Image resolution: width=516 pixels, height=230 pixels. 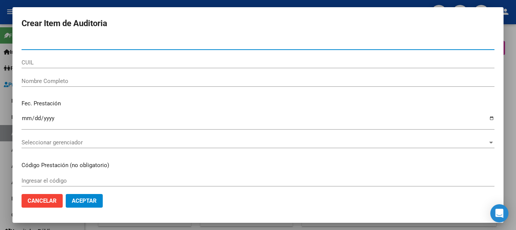 What do you see at coordinates (84, 200) in the screenshot?
I see `button: Aceptar` at bounding box center [84, 200].